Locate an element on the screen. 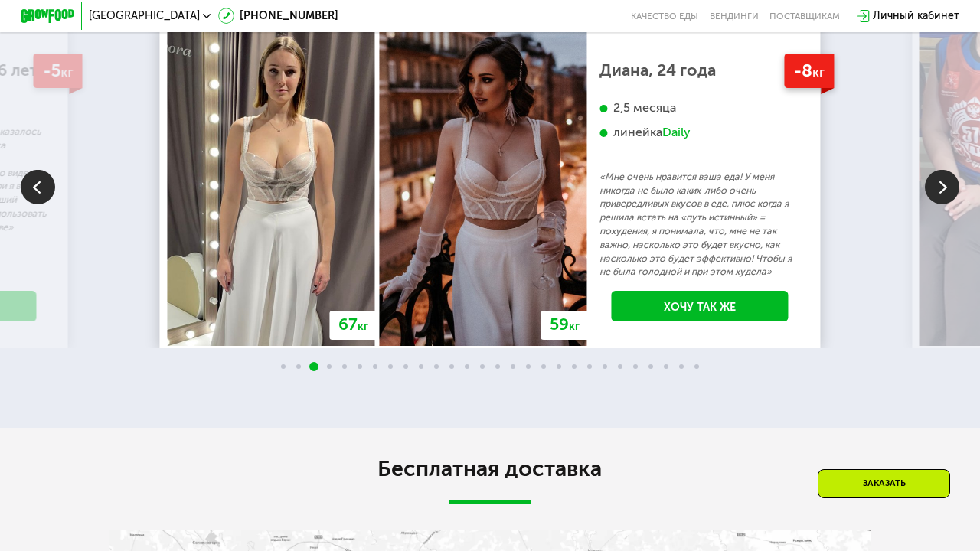 Image resolution: width=980 pixels, height=551 pixels. div: 2,5 месяца is located at coordinates (699, 108).